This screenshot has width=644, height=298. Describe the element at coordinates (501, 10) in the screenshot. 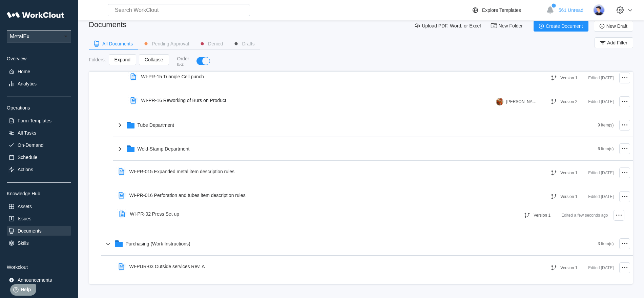

I see `div: Explore Templates` at that location.